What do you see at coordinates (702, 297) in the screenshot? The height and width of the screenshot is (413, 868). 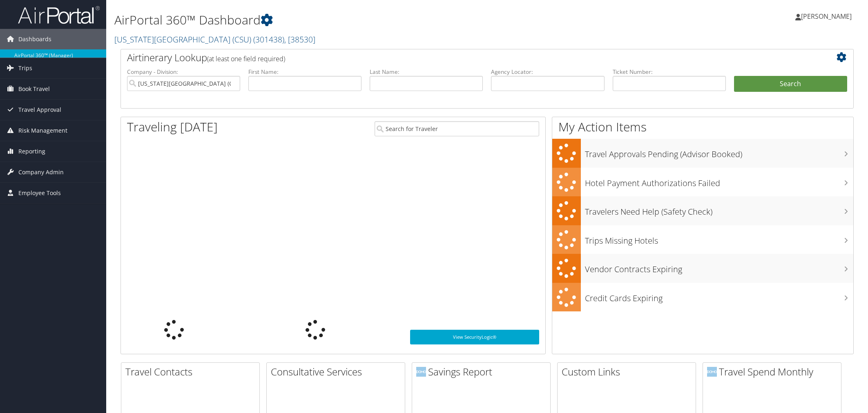 I see `a: Credit Cards Expiring` at bounding box center [702, 297].